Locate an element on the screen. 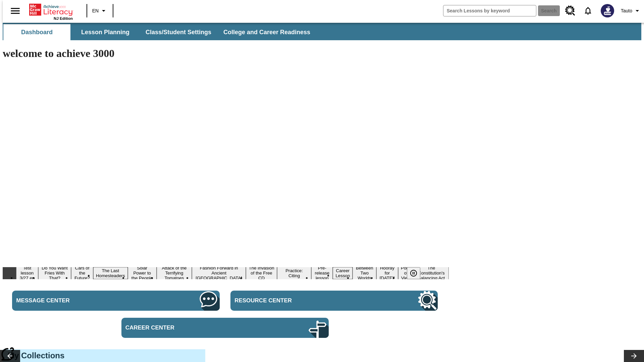 This screenshot has width=644, height=362. button: Profile/Settings is located at coordinates (631, 11).